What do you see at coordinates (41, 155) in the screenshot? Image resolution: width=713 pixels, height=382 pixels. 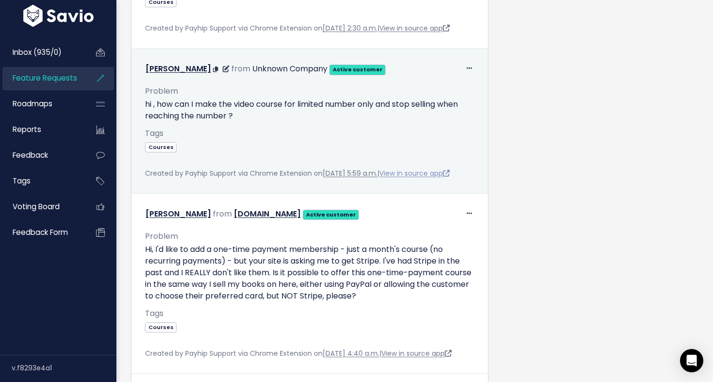 I see `a: Feedback` at bounding box center [41, 155].